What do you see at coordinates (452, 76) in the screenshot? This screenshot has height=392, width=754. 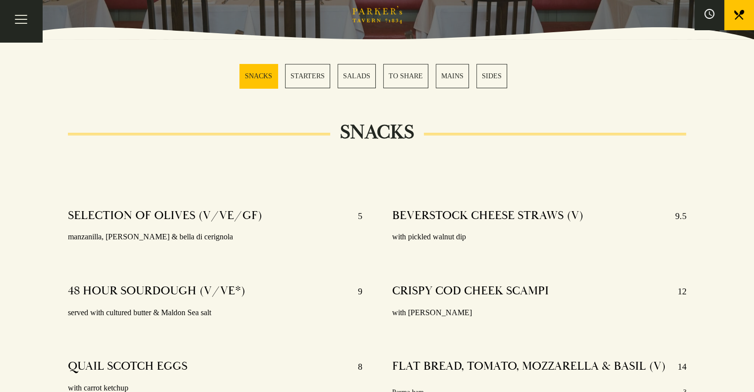 I see `a: 5 / 6` at bounding box center [452, 76].